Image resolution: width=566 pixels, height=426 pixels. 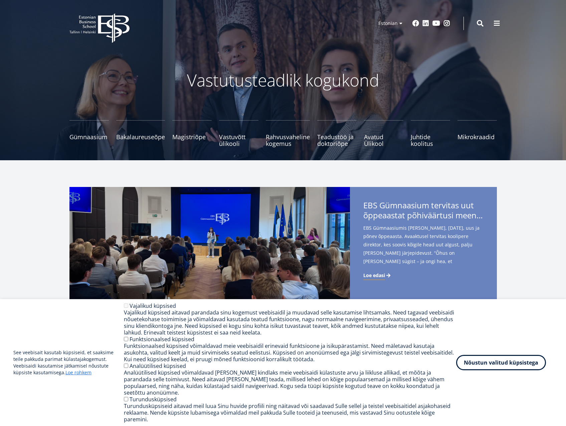 I want to click on a: Juhtide koolitus, so click(x=430, y=133).